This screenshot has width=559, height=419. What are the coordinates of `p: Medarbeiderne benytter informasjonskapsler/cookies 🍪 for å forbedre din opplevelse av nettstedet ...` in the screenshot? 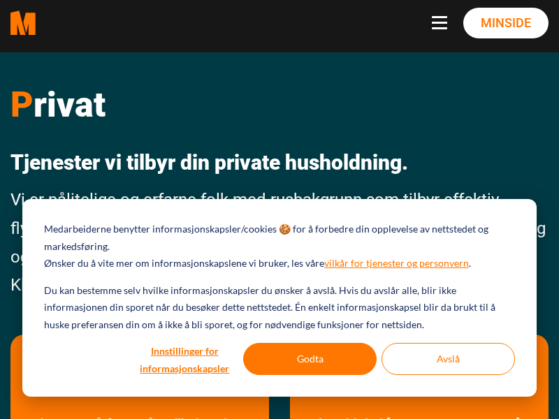 It's located at (280, 238).